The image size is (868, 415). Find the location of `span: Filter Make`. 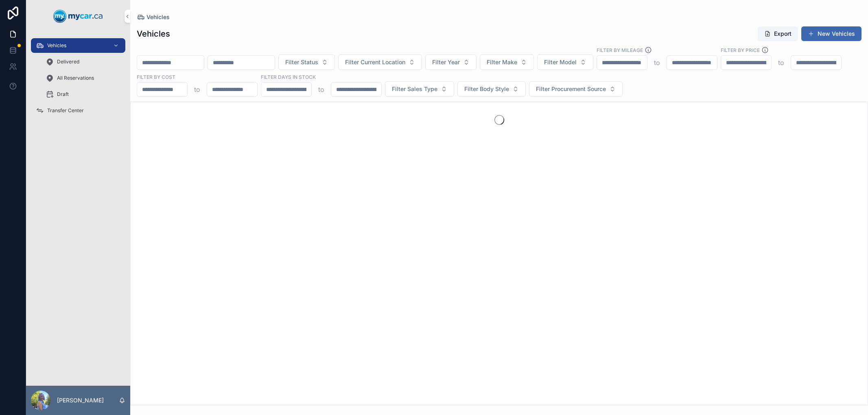

span: Filter Make is located at coordinates (502, 62).